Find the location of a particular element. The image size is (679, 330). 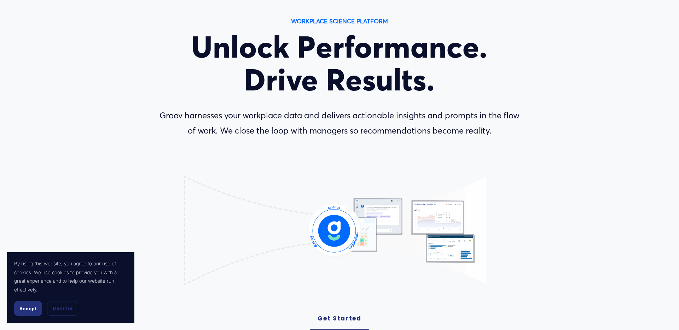

span: Accept is located at coordinates (28, 309).